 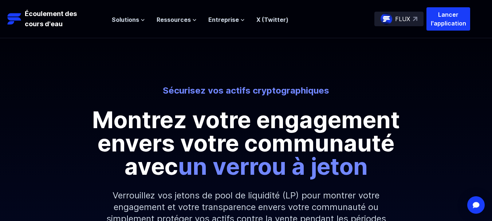 I want to click on font: Lancer l'application, so click(x=448, y=19).